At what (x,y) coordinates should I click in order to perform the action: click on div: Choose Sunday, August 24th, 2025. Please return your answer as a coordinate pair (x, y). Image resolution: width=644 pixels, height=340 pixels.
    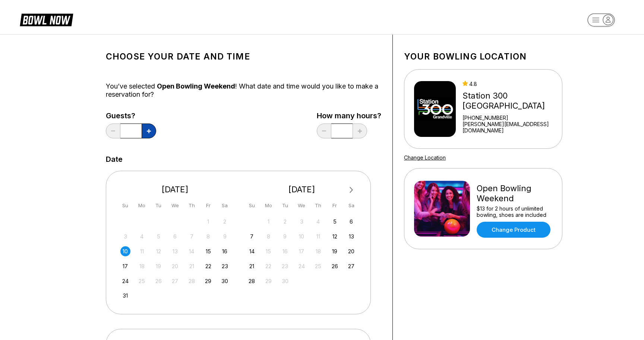
    Looking at the image, I should click on (125, 281).